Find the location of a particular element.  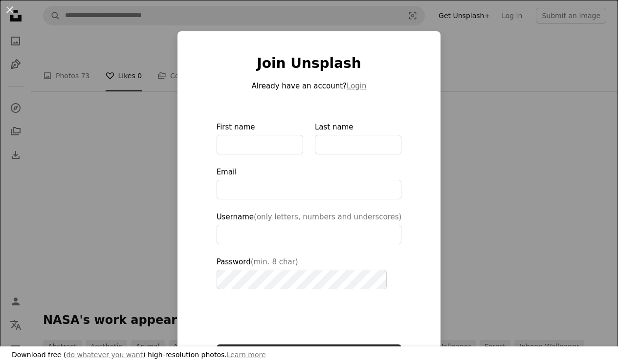

h3: Download free ( ) high-resolution photos. is located at coordinates (139, 356).